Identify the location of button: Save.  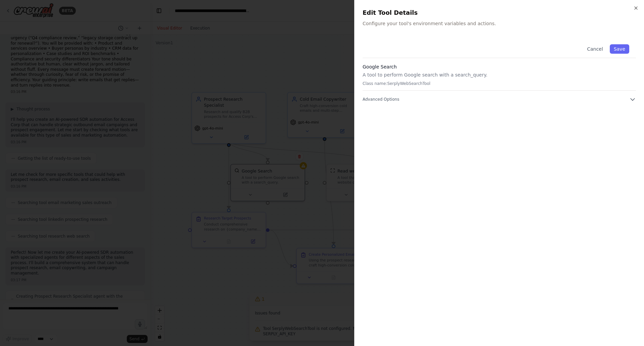
(619, 49).